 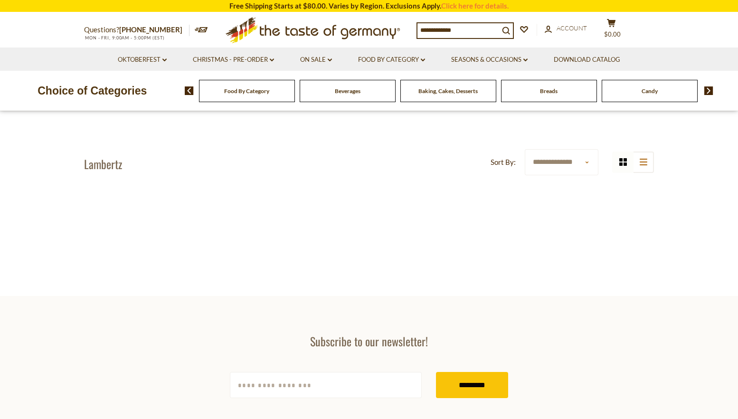 What do you see at coordinates (612, 34) in the screenshot?
I see `span: $0.00` at bounding box center [612, 34].